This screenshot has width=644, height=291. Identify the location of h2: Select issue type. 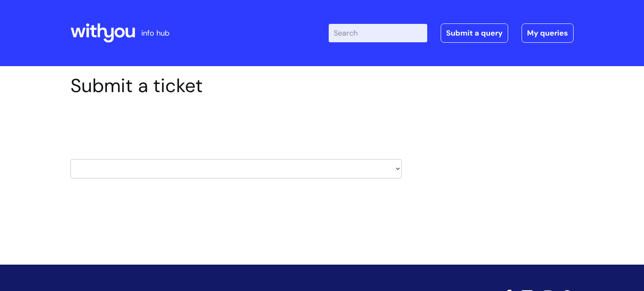
(236, 124).